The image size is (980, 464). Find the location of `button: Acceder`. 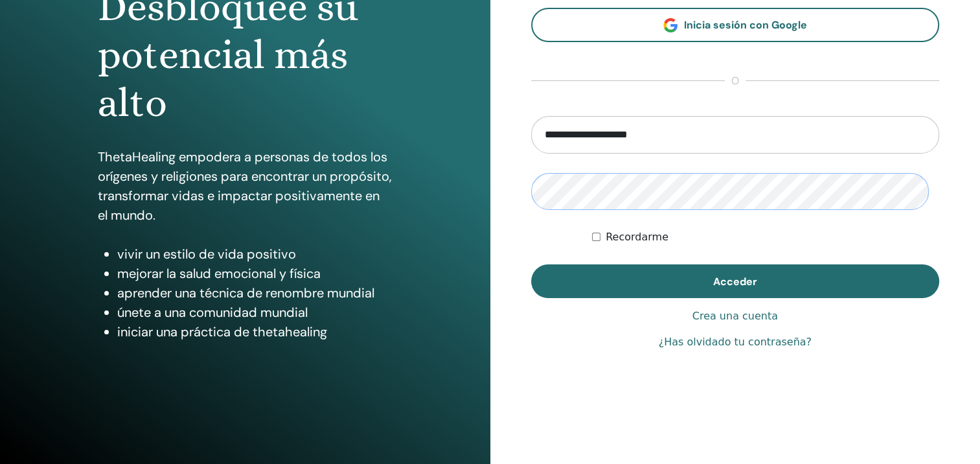

button: Acceder is located at coordinates (735, 281).